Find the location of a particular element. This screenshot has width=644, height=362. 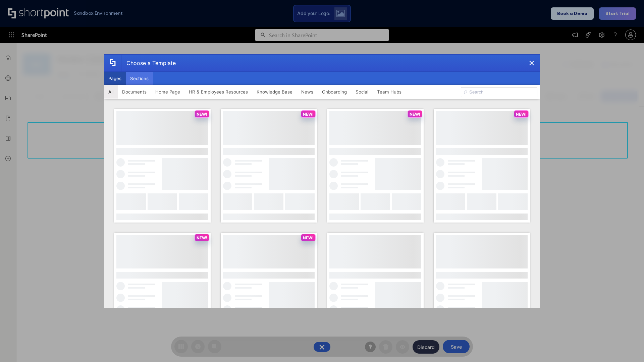

div: Choose a Template is located at coordinates (148, 63).